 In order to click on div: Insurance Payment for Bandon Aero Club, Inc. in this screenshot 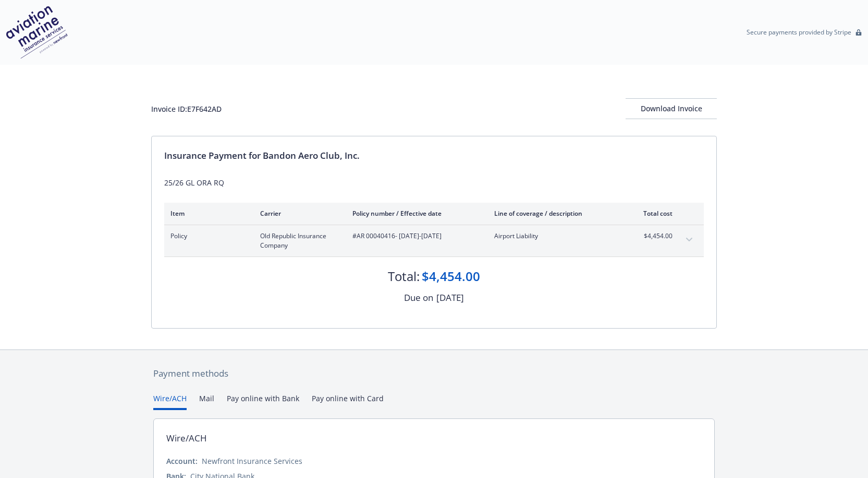, I will do `click(434, 155)`.